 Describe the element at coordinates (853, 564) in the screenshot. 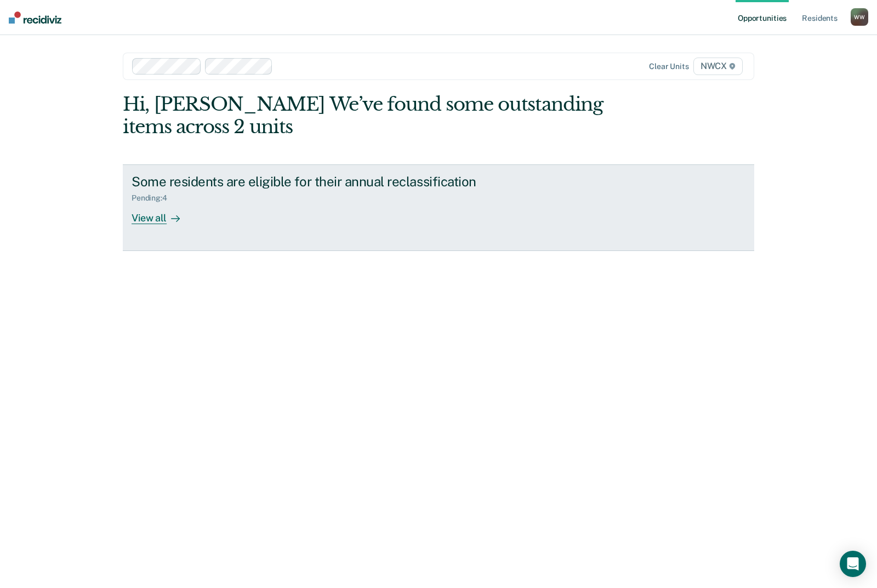

I see `div: Open Intercom Messenger` at that location.